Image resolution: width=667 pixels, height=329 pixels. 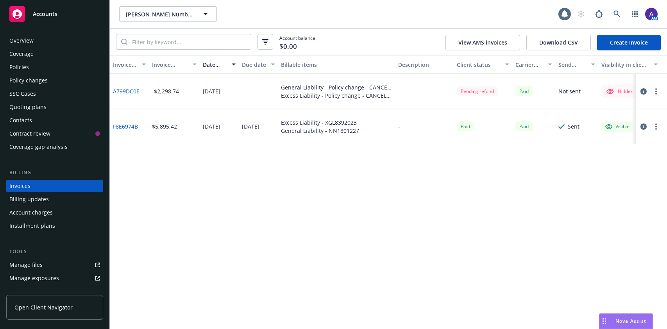 I want to click on button: Invoice amount, so click(x=174, y=64).